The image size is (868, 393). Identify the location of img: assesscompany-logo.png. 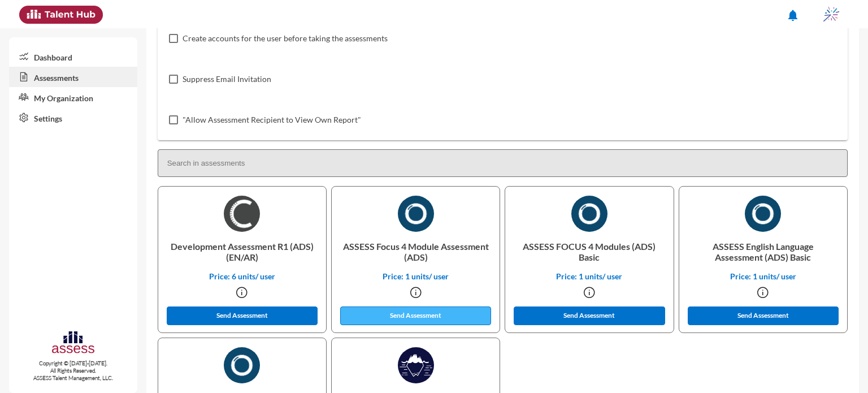
(73, 343).